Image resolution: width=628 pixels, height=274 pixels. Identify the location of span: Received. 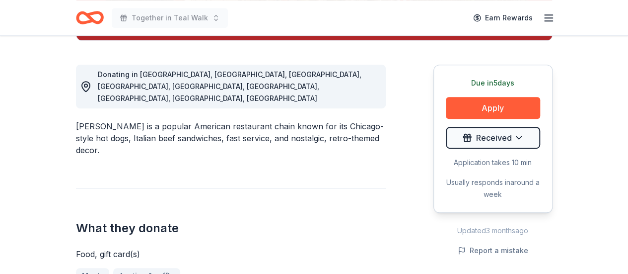
(494, 138).